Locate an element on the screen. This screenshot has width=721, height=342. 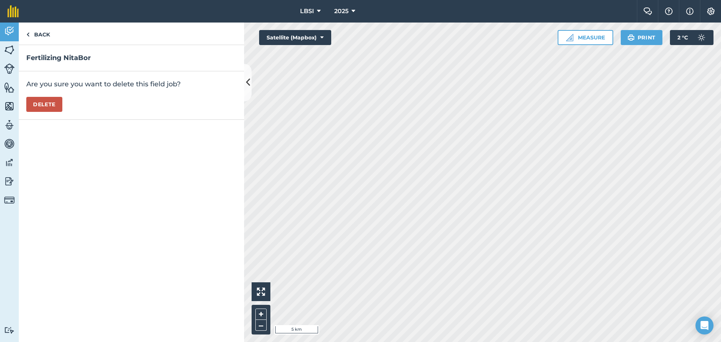
button: Delete is located at coordinates (44, 104).